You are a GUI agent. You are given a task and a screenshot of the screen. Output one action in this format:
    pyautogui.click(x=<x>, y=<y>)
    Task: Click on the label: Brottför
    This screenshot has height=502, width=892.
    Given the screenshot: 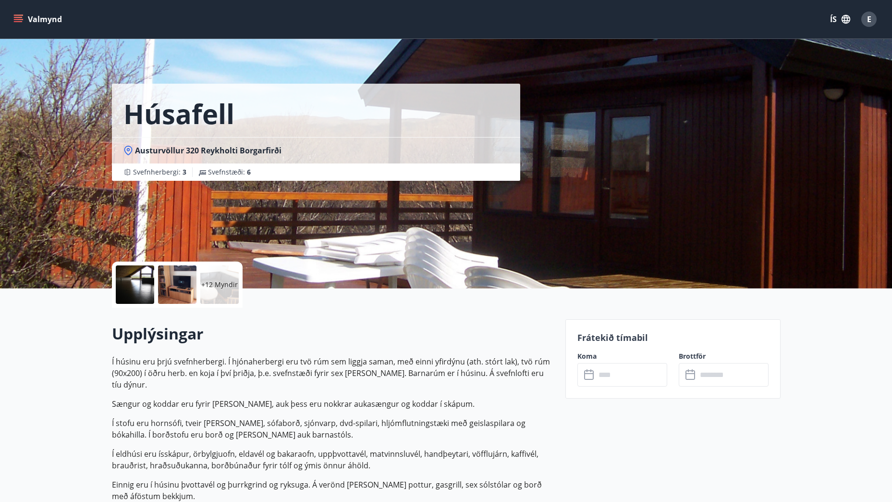 What is the action you would take?
    pyautogui.click(x=724, y=356)
    